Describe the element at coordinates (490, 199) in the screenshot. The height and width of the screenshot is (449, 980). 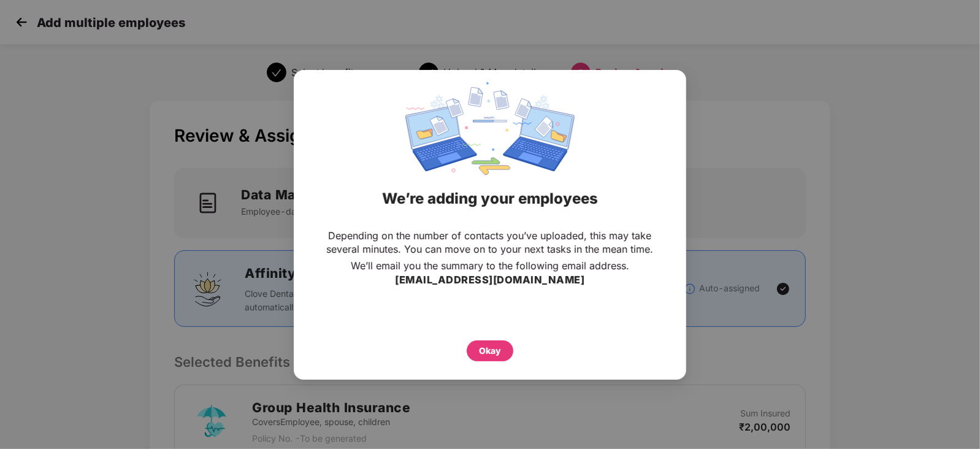
I see `div: We’re adding your employees` at that location.